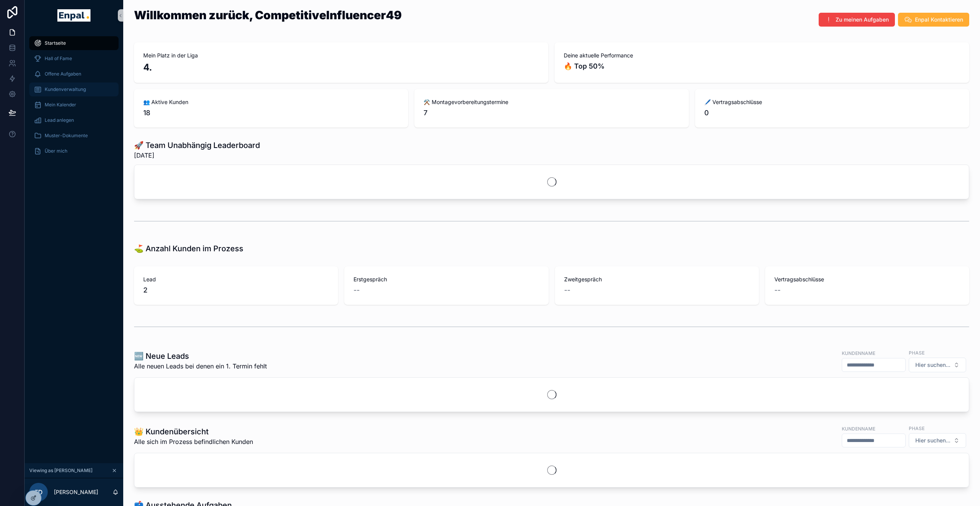 Image resolution: width=980 pixels, height=506 pixels. I want to click on span: 18, so click(271, 113).